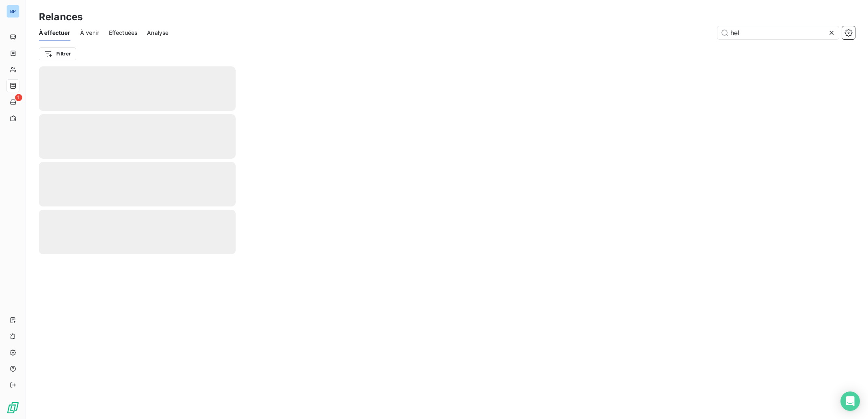  What do you see at coordinates (18, 98) in the screenshot?
I see `span: 1` at bounding box center [18, 98].